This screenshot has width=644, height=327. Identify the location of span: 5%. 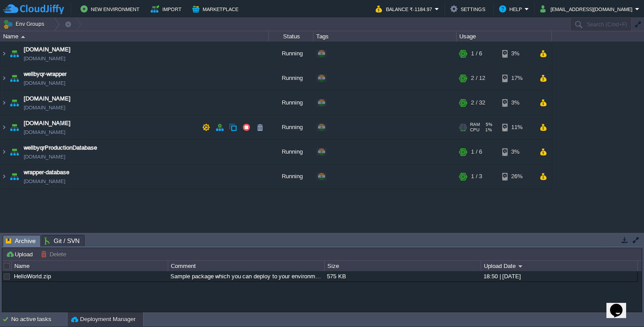
(488, 125).